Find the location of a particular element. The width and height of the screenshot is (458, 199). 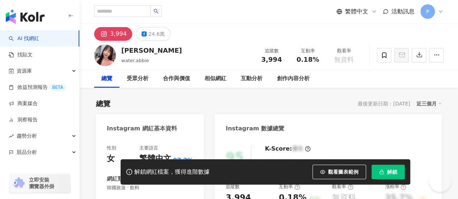

div: 創作內容分析 is located at coordinates (293, 79).